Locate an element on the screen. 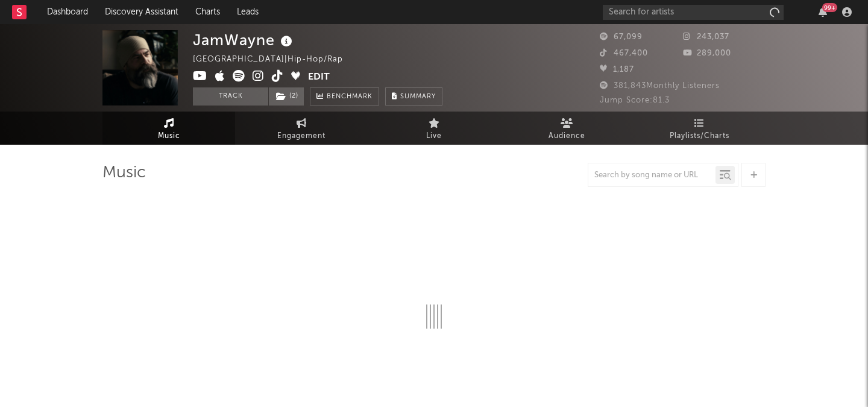 This screenshot has height=407, width=868. a: Engagement is located at coordinates (301, 128).